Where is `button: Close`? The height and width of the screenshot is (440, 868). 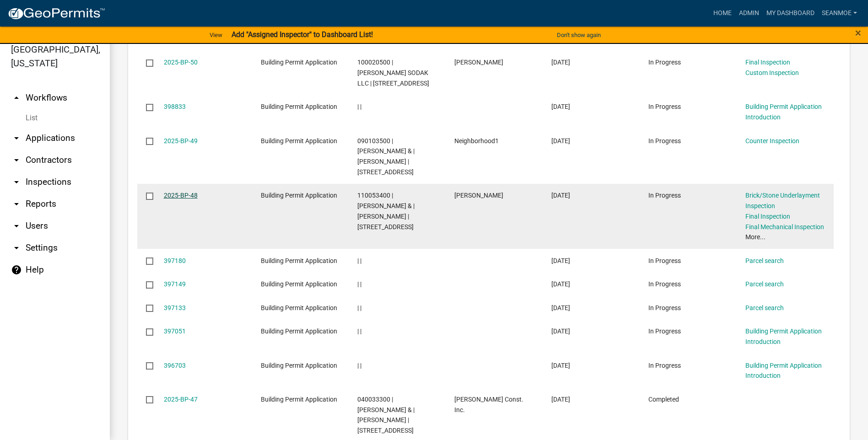 button: Close is located at coordinates (858, 33).